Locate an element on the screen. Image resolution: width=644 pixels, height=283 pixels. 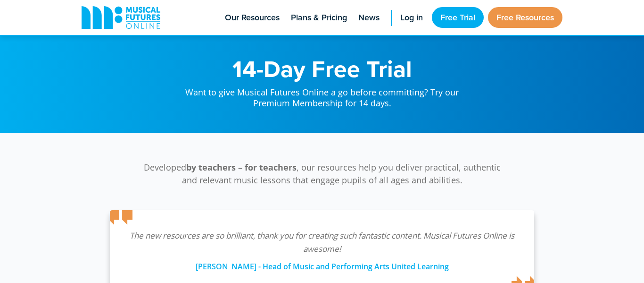
a: Free Resources is located at coordinates (525, 17).